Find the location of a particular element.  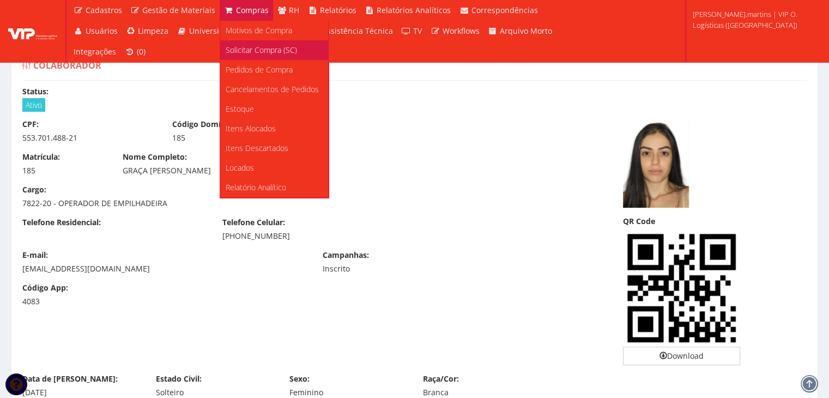

span: Pedidos de Compra is located at coordinates (259, 69).